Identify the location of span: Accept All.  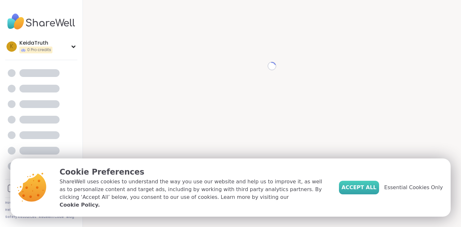
(359, 188).